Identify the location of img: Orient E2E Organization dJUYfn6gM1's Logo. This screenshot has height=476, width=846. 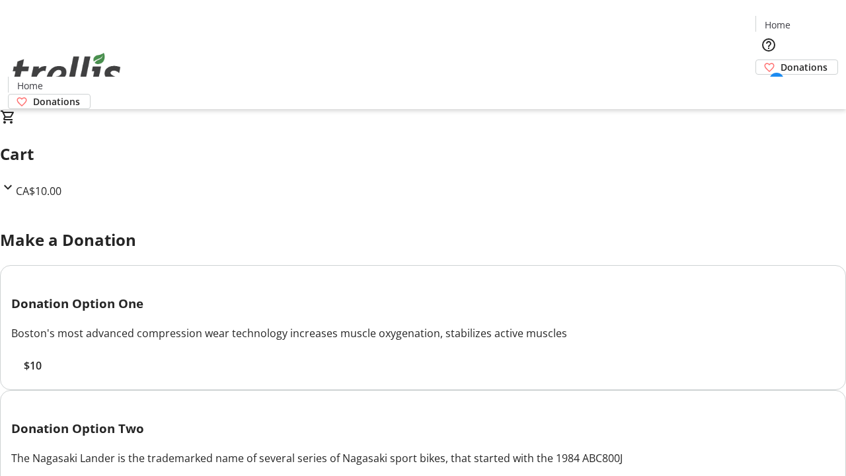
(67, 71).